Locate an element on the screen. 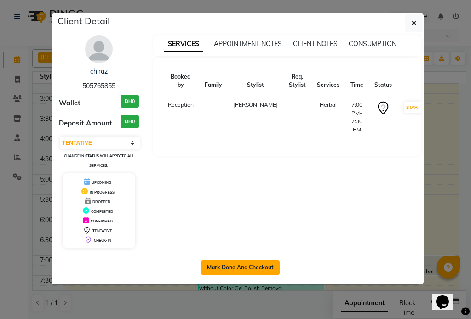  button: START is located at coordinates (413, 107).